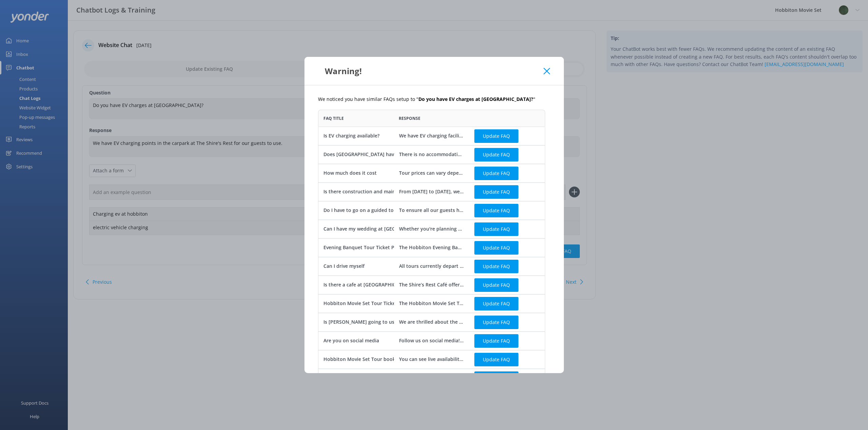 The image size is (868, 430). I want to click on div: Hobbiton Movie Set Tour bookings and availability, so click(382, 359).